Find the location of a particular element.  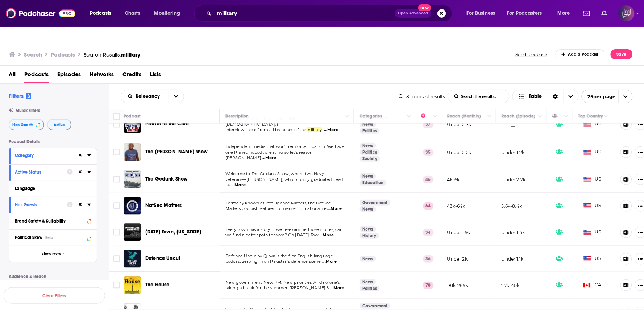

button: Language is located at coordinates (53, 188).